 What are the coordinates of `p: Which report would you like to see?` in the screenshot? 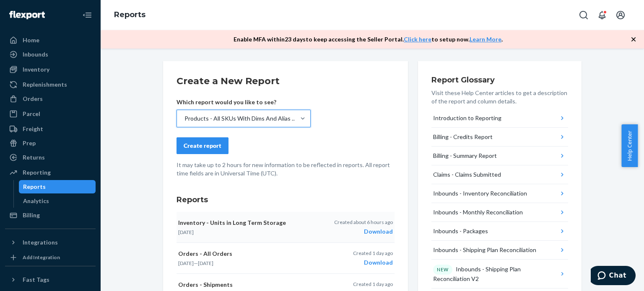 It's located at (244, 102).